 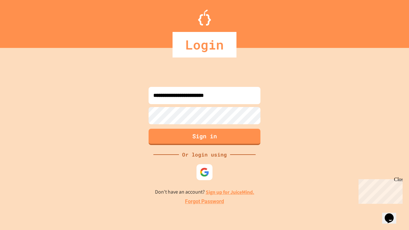 I want to click on img: Logo.svg, so click(x=205, y=18).